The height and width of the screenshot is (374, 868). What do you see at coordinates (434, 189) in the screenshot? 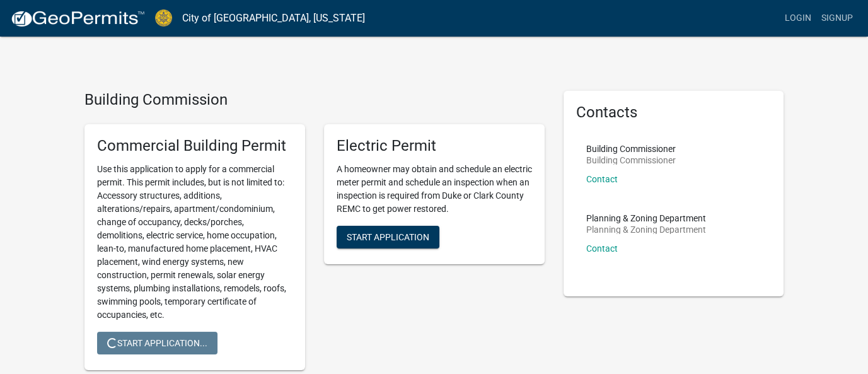
I see `p: A homeowner may obtain and schedule an electric meter permit and schedule an inspection when an i...` at bounding box center [434, 189].